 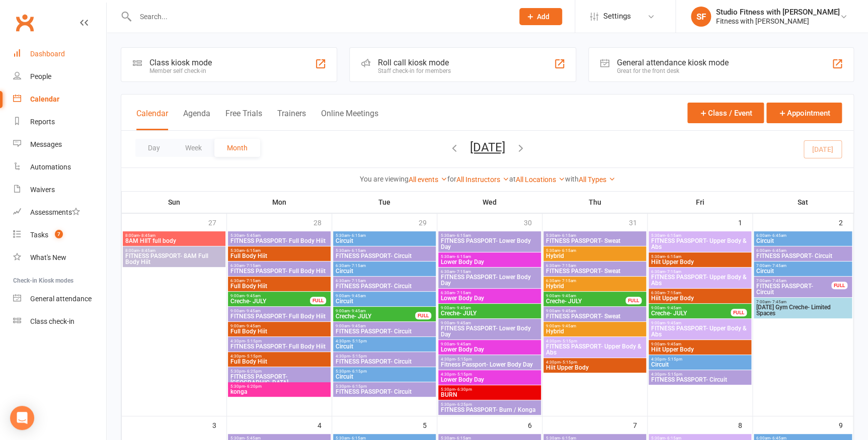 I want to click on a: Calendar, so click(x=59, y=99).